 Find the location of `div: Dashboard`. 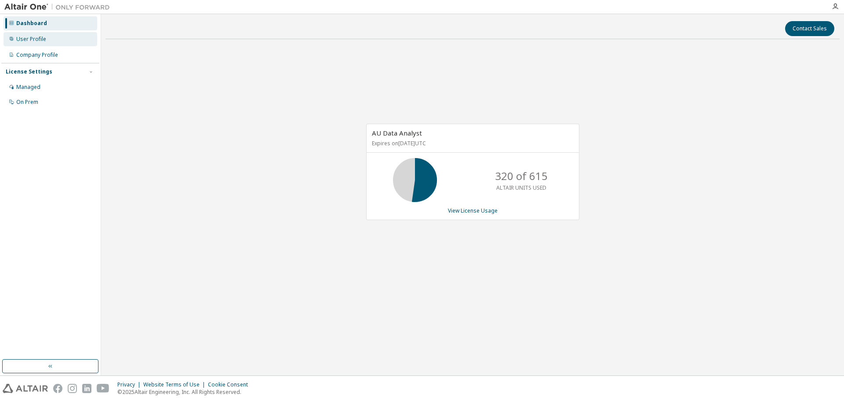

div: Dashboard is located at coordinates (32, 23).